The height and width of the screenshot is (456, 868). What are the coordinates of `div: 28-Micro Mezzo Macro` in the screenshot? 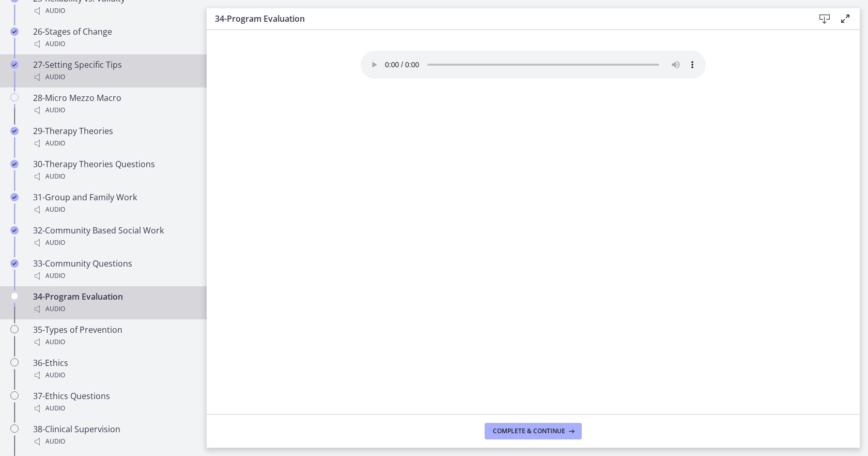 It's located at (114, 104).